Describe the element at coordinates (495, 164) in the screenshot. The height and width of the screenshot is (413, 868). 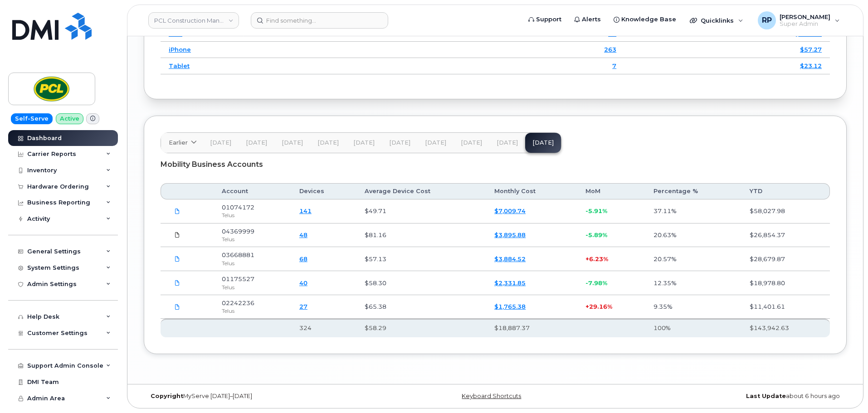
I see `div: Mobility Business Accounts` at that location.